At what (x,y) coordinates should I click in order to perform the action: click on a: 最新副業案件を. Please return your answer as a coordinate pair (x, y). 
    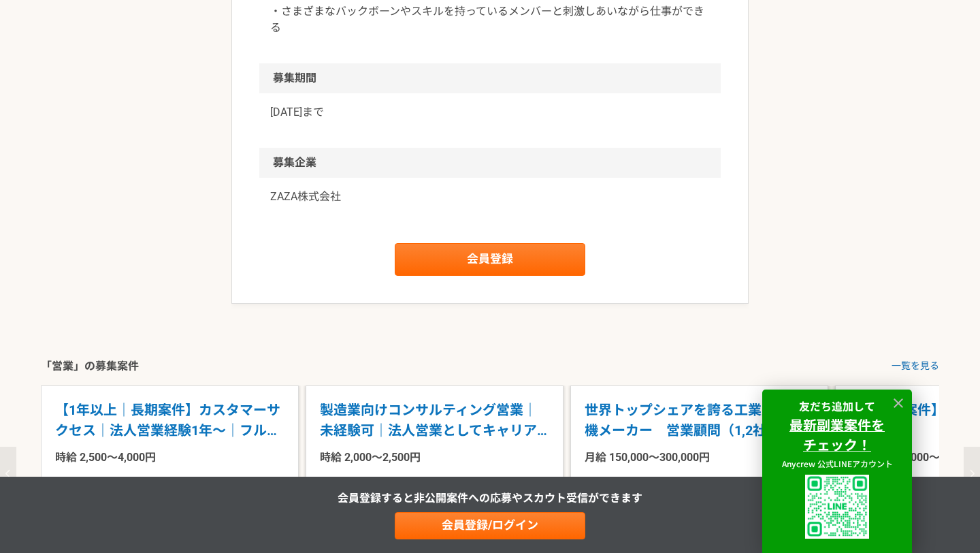
    Looking at the image, I should click on (837, 426).